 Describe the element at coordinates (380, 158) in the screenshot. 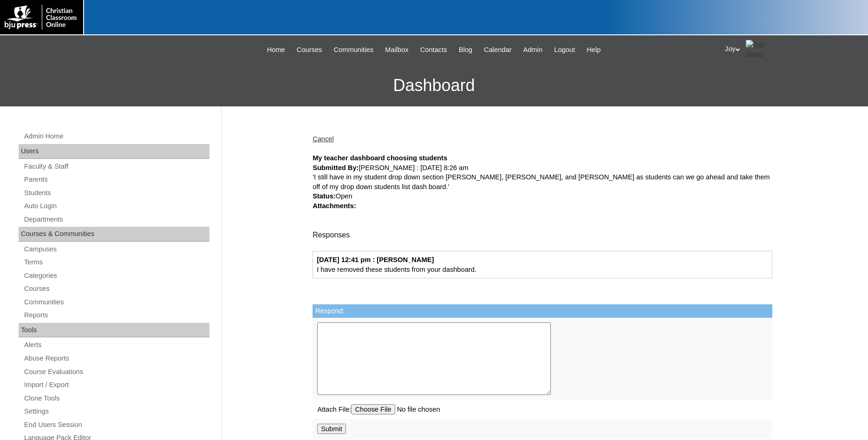

I see `strong: My teacher dashboard choosing students` at that location.